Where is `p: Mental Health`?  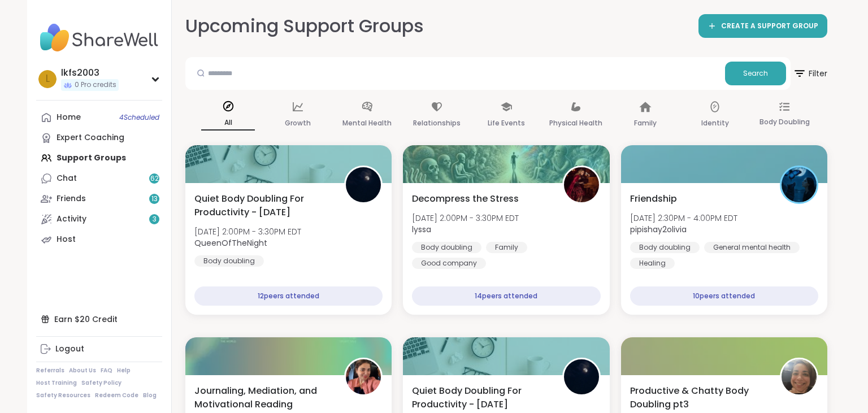
p: Mental Health is located at coordinates (367, 123).